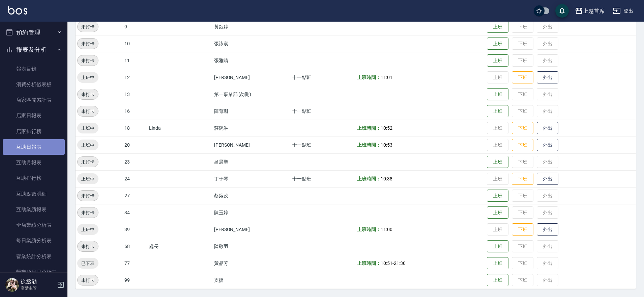 The image size is (644, 297). Describe the element at coordinates (34, 32) in the screenshot. I see `button: 預約管理` at that location.